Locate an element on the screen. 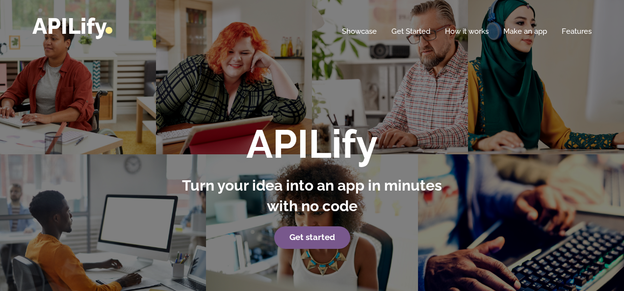  a: Get started is located at coordinates (312, 238).